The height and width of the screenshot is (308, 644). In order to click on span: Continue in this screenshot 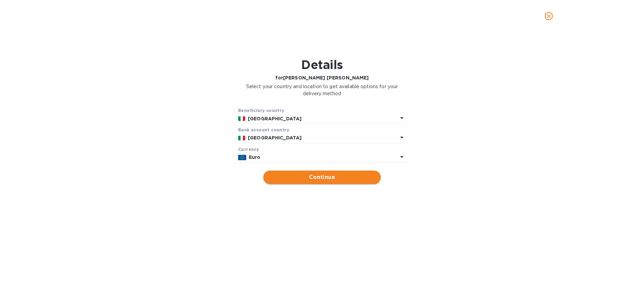, I will do `click(322, 177)`.